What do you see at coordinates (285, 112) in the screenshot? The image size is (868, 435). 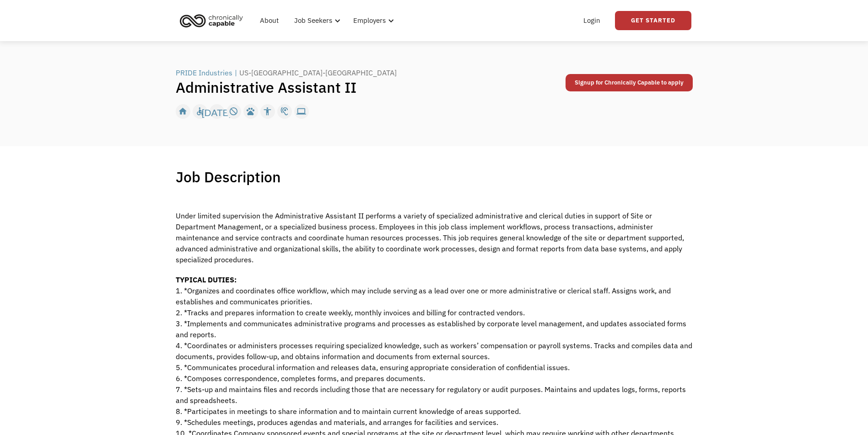 I see `div: hearing` at bounding box center [285, 112].